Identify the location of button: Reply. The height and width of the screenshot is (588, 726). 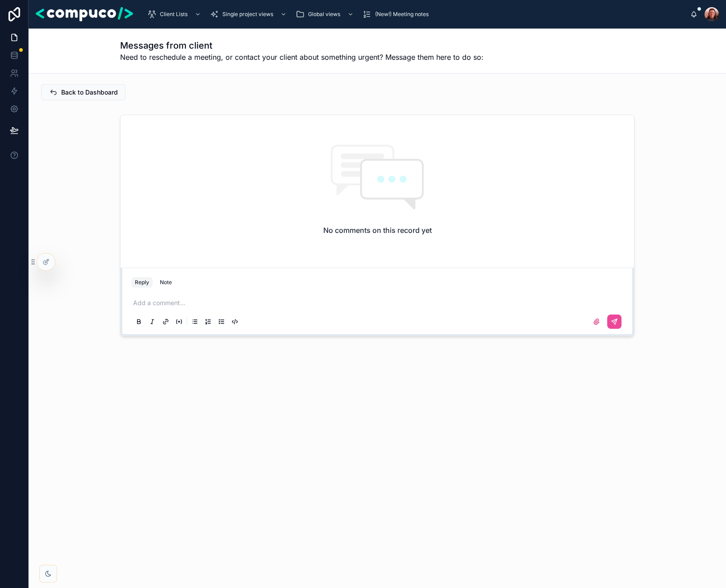
(141, 282).